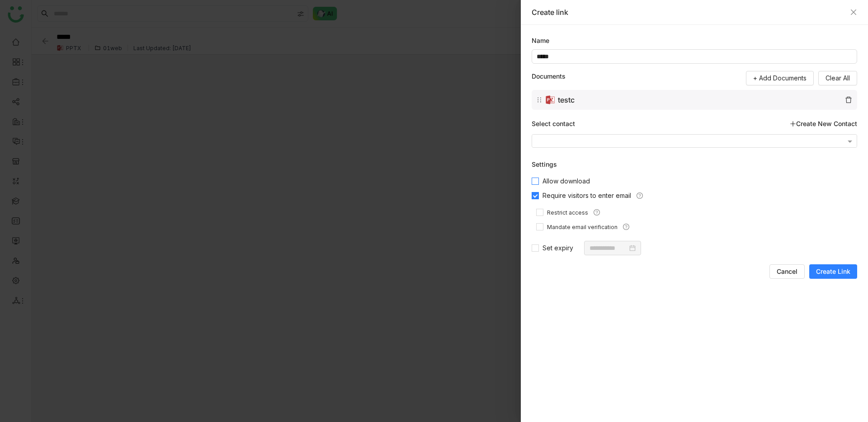  I want to click on button: Close, so click(854, 12).